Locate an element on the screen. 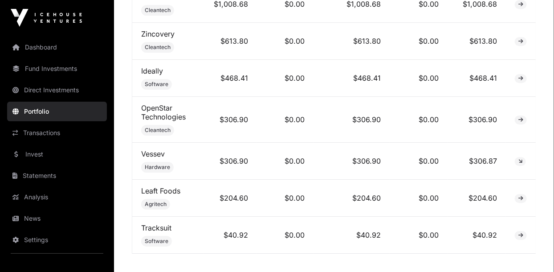 The image size is (554, 272). a: Invest is located at coordinates (57, 154).